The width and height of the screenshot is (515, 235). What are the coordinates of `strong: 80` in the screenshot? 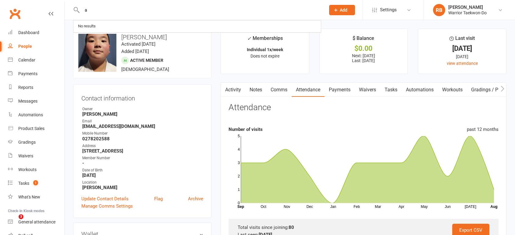 It's located at (291, 228).